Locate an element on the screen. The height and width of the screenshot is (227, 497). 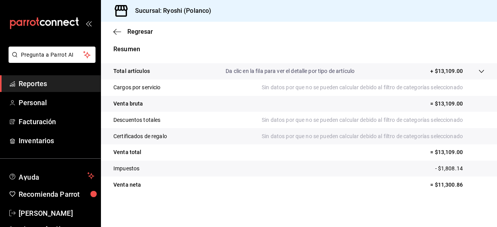
span: Reportes is located at coordinates (56, 84).